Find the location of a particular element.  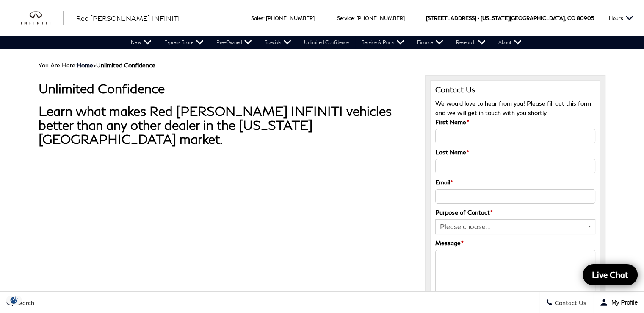

a: Express Store is located at coordinates (184, 42).